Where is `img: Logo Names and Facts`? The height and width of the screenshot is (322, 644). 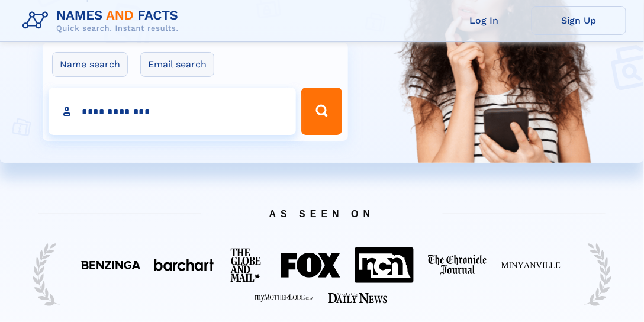
img: Logo Names and Facts is located at coordinates (103, 21).